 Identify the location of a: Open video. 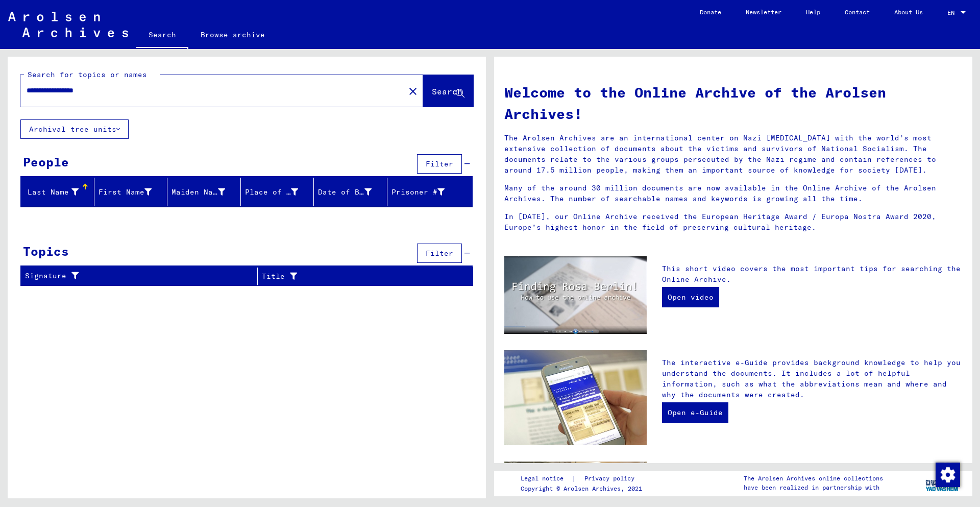
(690, 297).